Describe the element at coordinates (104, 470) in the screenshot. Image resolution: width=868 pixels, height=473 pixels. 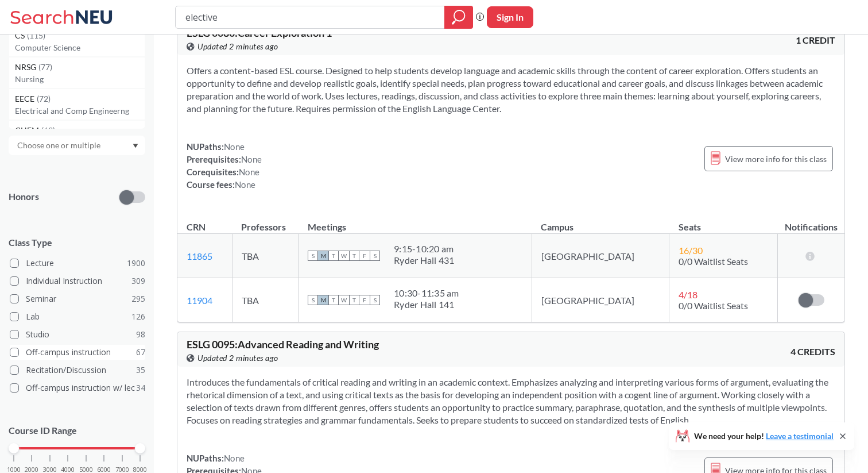
I see `span: 6000` at that location.